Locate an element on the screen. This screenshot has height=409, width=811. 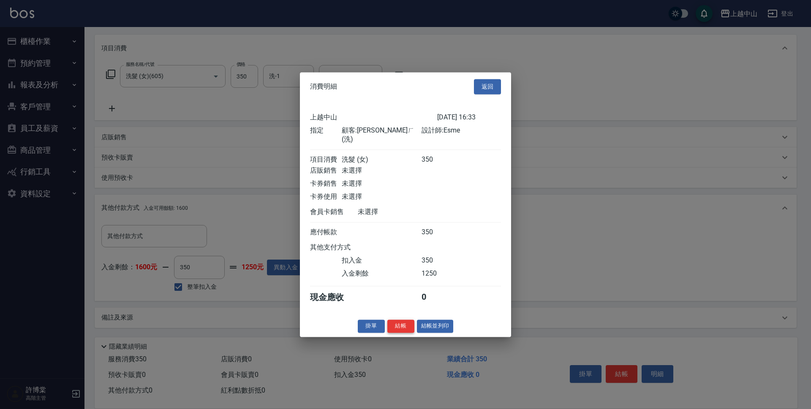
div: 設計師: Esme is located at coordinates (461, 135).